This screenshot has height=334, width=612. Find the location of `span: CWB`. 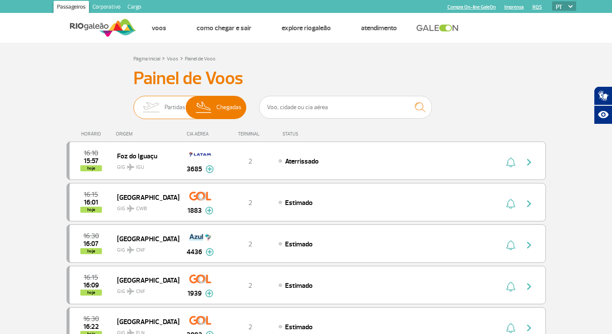

span: CWB is located at coordinates (141, 209).